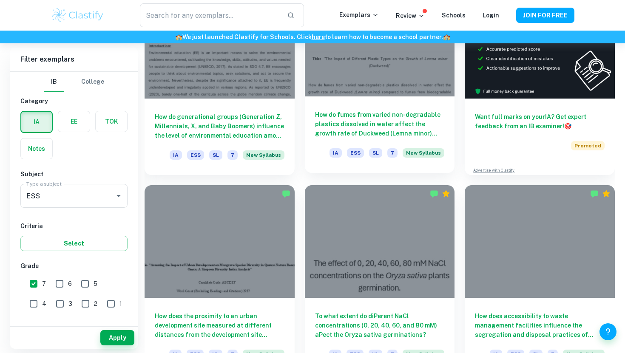 This screenshot has height=353, width=625. I want to click on button: Open, so click(119, 196).